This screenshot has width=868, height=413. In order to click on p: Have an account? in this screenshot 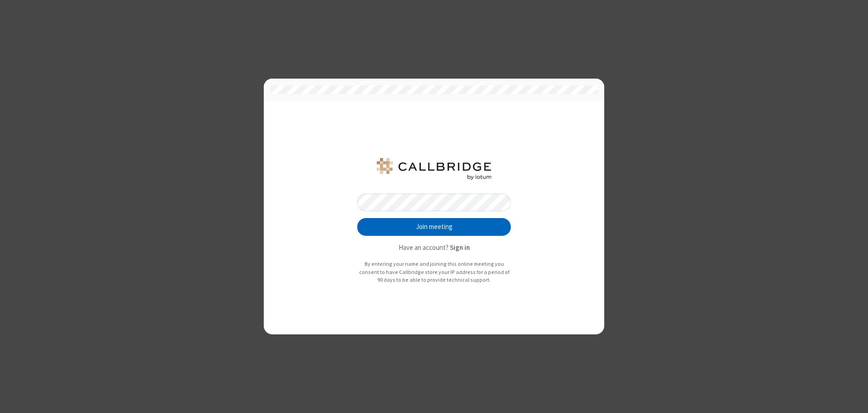, I will do `click(434, 248)`.